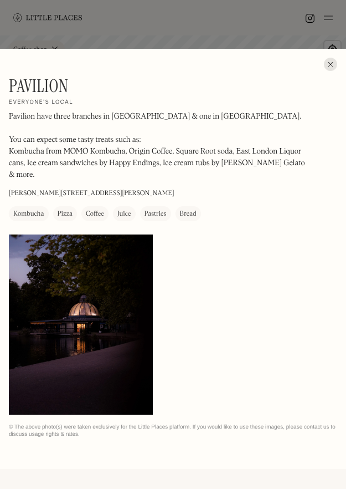  What do you see at coordinates (65, 214) in the screenshot?
I see `div: Pizza` at bounding box center [65, 214].